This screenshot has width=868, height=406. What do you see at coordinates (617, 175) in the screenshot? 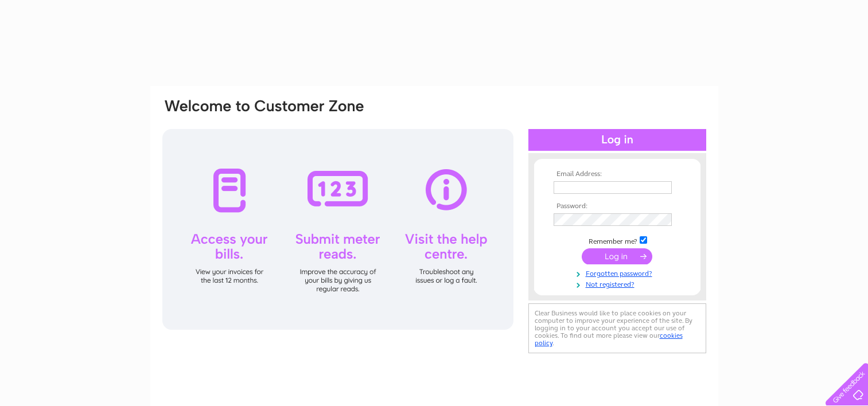
I see `th: Email Address:` at bounding box center [617, 175].